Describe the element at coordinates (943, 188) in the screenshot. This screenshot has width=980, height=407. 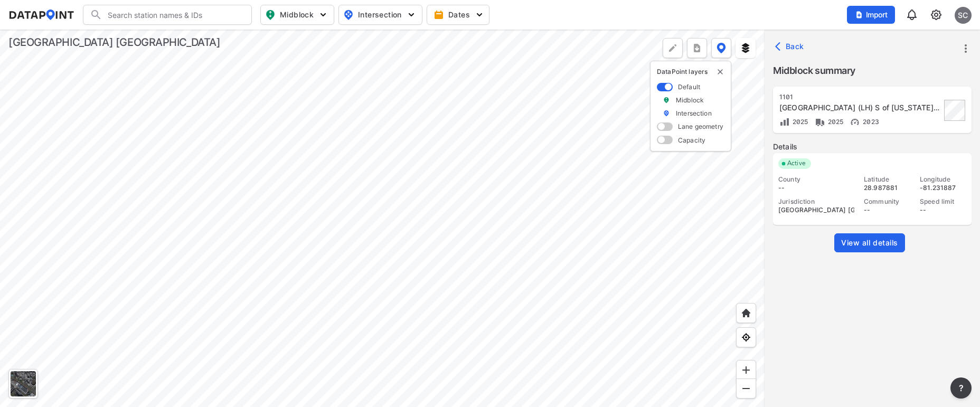
I see `div: -81.231887` at that location.